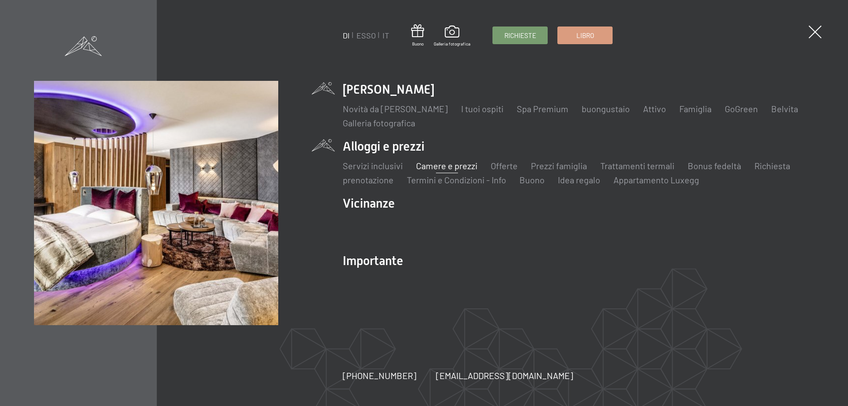 The image size is (848, 406). Describe the element at coordinates (606, 109) in the screenshot. I see `a: buongustaio` at that location.